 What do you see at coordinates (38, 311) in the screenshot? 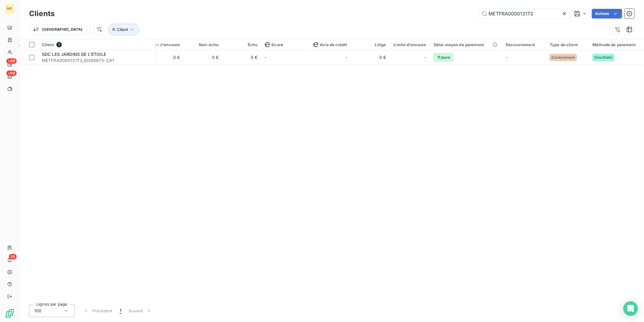
I see `span: 100` at bounding box center [38, 311].